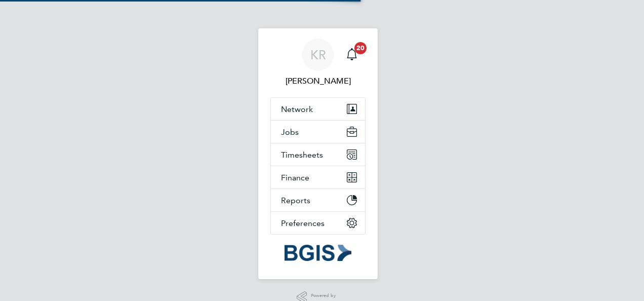  What do you see at coordinates (318, 81) in the screenshot?
I see `span: Kirsty Roberts` at bounding box center [318, 81].